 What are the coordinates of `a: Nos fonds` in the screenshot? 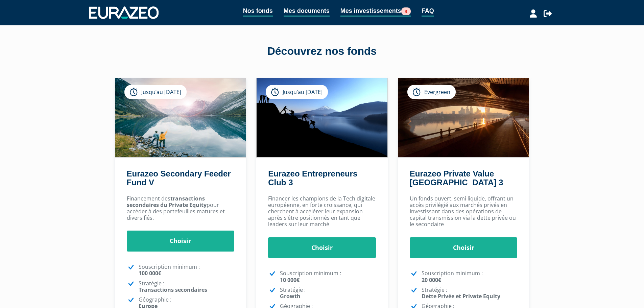 It's located at (258, 11).